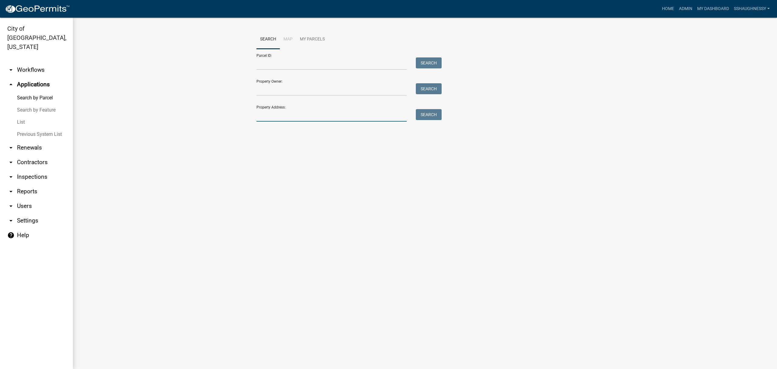 The image size is (777, 369). Describe the element at coordinates (686, 9) in the screenshot. I see `a: Admin` at that location.